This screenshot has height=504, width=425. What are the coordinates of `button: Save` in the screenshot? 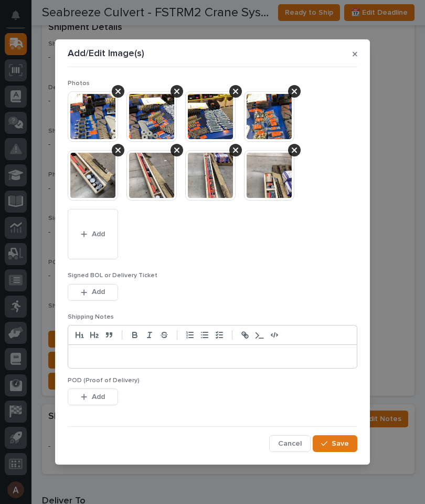 It's located at (335, 444).